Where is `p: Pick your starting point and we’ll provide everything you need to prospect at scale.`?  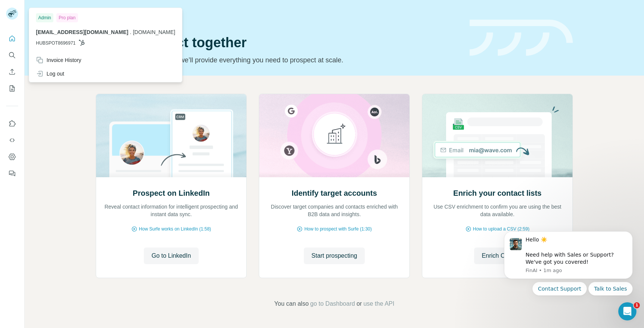
p: Pick your starting point and we’ll provide everything you need to prospect at scale. is located at coordinates (278, 60).